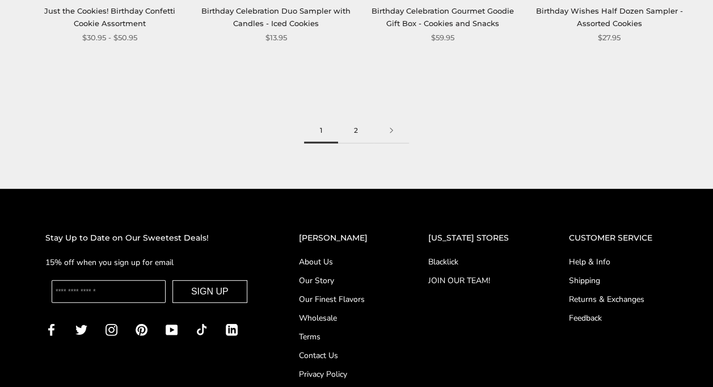  I want to click on p: 15% off when you sign up for email, so click(149, 262).